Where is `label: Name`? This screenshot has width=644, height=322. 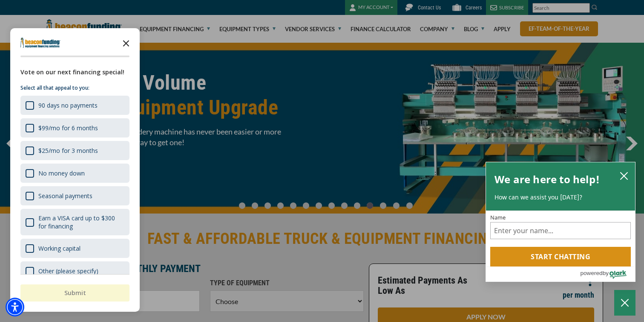 label: Name is located at coordinates (561, 218).